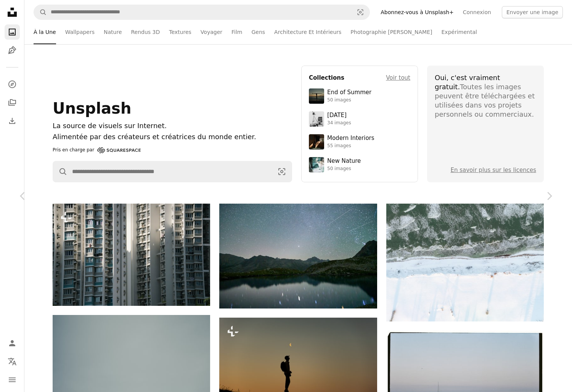  What do you see at coordinates (298, 370) in the screenshot?
I see `a: Silhouette d’un randonneur regardant la lune au coucher du soleil.` at bounding box center [298, 370].